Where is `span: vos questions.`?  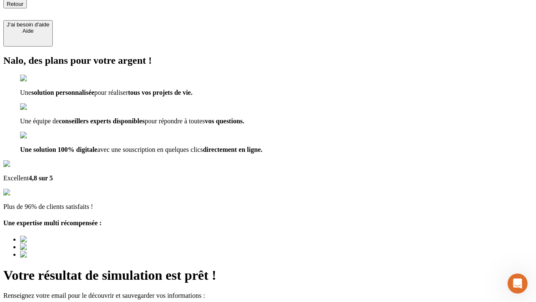 span: vos questions. is located at coordinates (225, 121).